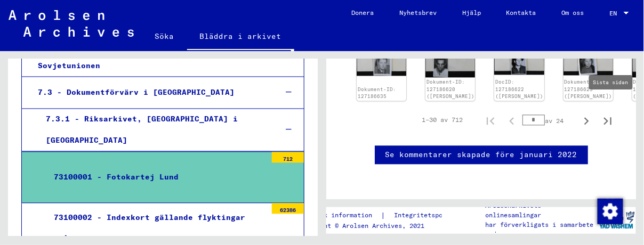 Image resolution: width=644 pixels, height=245 pixels. What do you see at coordinates (363, 12) in the screenshot?
I see `font: Donera` at bounding box center [363, 12].